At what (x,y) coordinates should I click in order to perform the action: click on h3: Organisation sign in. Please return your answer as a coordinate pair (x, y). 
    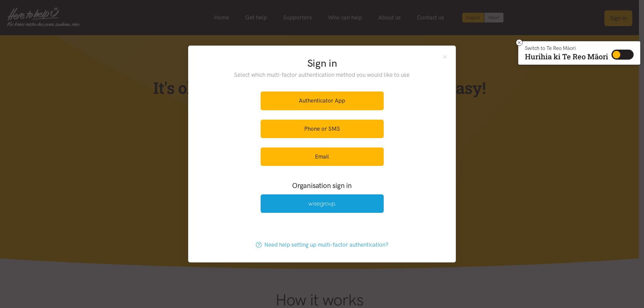
    Looking at the image, I should click on (322, 185).